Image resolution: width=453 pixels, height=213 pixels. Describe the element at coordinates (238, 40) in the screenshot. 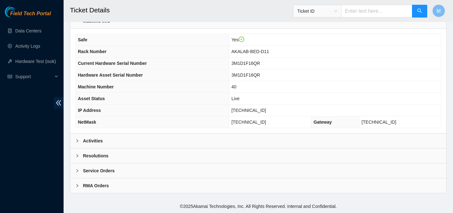

I see `span: Yes` at that location.